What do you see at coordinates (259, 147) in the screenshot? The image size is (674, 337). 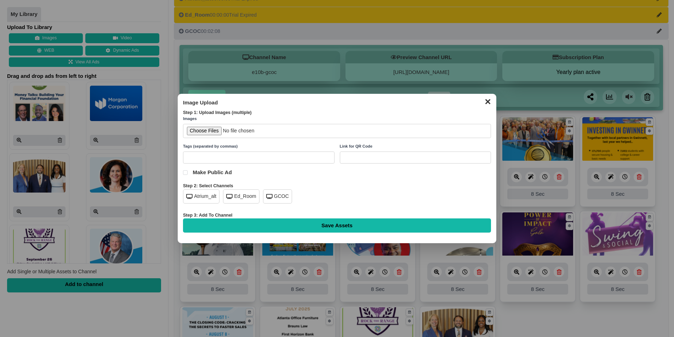 I see `label: Tags (separated by commas)` at bounding box center [259, 147].